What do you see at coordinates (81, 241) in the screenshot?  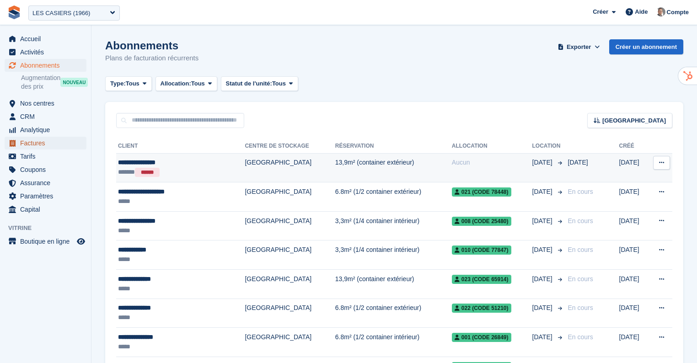 I see `a: Boutique d'aperçu` at bounding box center [81, 241].